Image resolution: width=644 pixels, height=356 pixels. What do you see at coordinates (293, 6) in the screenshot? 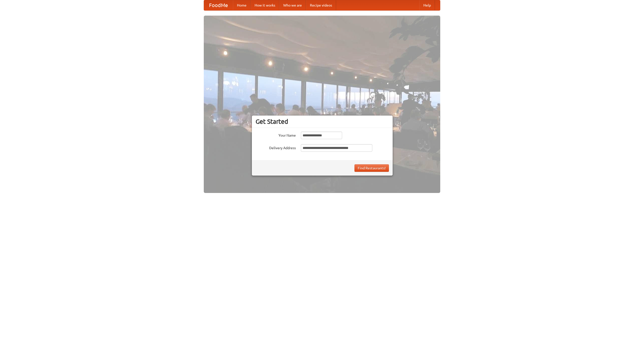
I see `a: Who we are` at bounding box center [293, 6].